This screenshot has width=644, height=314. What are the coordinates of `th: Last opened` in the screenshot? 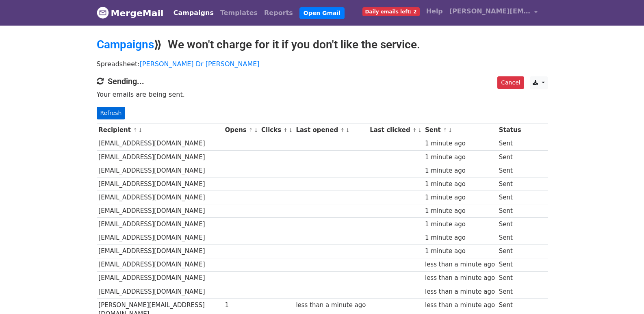 It's located at (331, 130).